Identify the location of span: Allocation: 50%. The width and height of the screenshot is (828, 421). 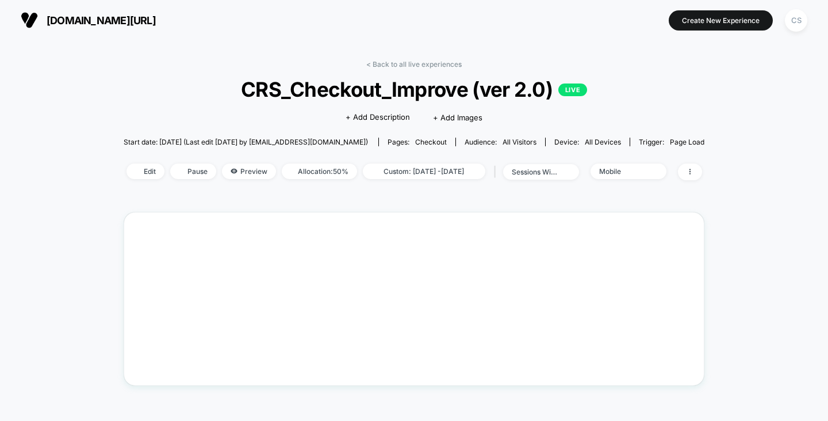
(319, 171).